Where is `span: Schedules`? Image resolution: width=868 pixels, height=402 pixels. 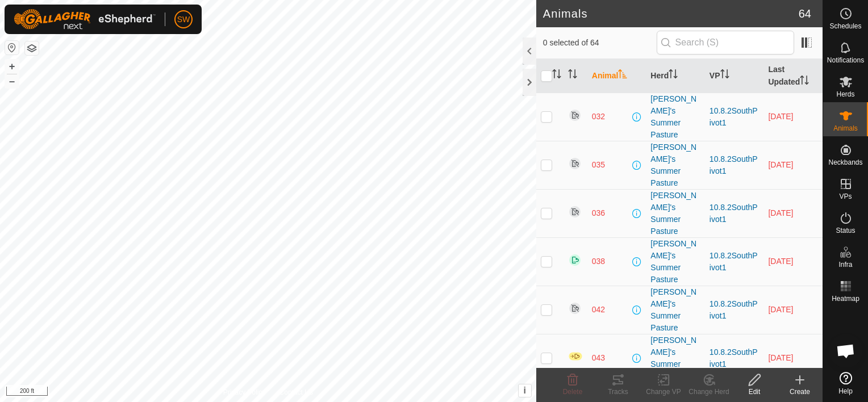 span: Schedules is located at coordinates (845, 26).